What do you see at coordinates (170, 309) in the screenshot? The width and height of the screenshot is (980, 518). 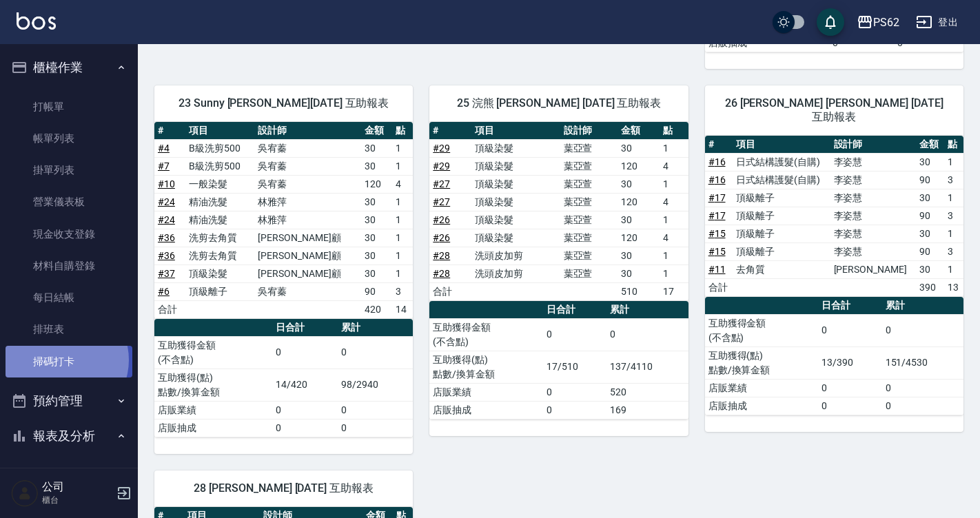 I see `td: 合計` at bounding box center [170, 309].